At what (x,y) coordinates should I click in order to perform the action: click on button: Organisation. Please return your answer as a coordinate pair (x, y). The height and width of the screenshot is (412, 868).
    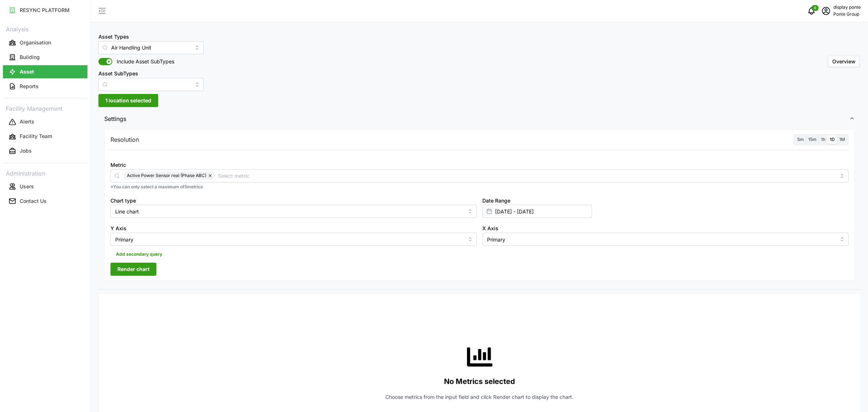
    Looking at the image, I should click on (45, 43).